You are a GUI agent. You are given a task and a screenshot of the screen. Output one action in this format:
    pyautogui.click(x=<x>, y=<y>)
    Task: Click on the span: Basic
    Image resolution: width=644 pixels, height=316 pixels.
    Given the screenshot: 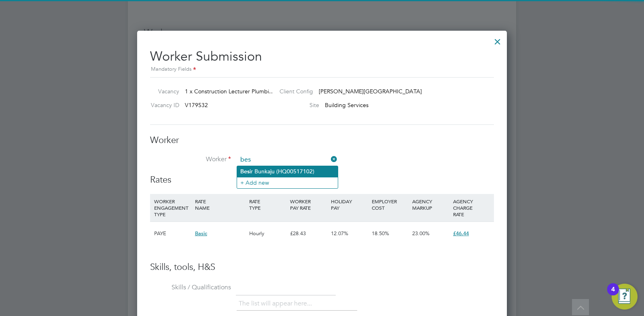 What is the action you would take?
    pyautogui.click(x=201, y=233)
    